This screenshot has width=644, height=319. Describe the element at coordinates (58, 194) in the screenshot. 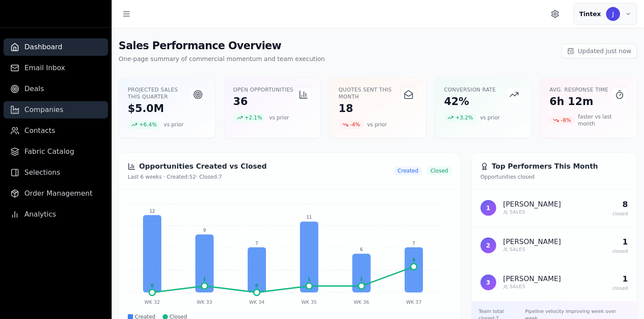

I see `span: Order Management` at that location.